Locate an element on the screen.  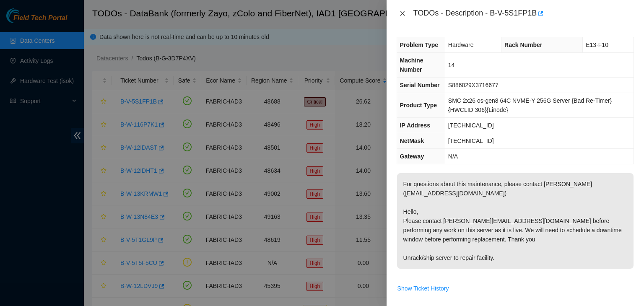
div: TODOs - Description - B-V-5S1FP1B is located at coordinates (523, 13).